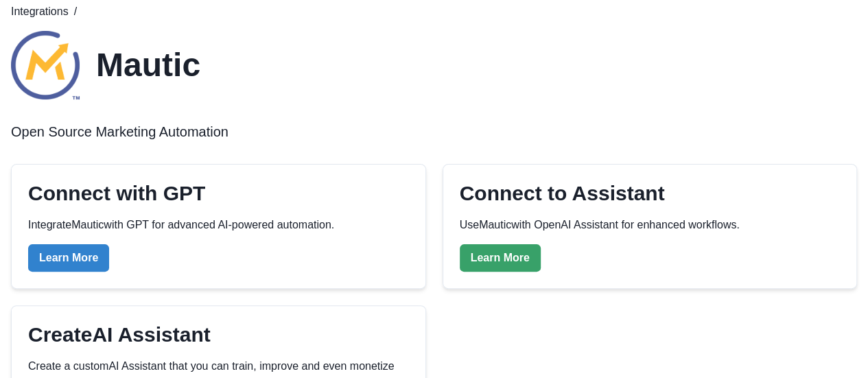  I want to click on img: Mautic, so click(45, 65).